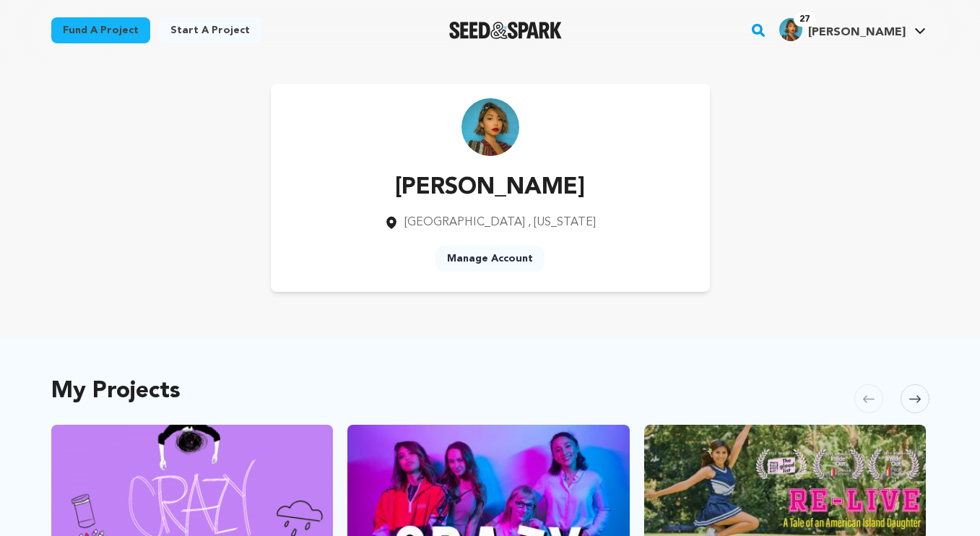  What do you see at coordinates (842, 30) in the screenshot?
I see `div: Rachel L.'s Profile` at bounding box center [842, 30].